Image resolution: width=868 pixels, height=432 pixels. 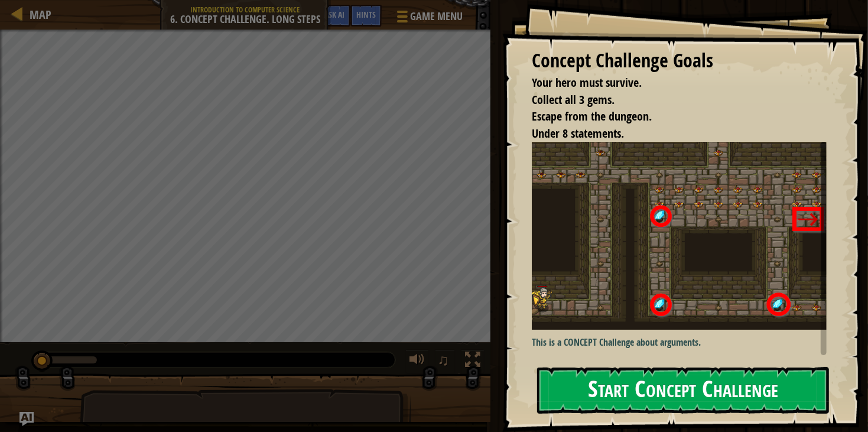 What do you see at coordinates (429, 18) in the screenshot?
I see `button: Game Menu` at bounding box center [429, 18].